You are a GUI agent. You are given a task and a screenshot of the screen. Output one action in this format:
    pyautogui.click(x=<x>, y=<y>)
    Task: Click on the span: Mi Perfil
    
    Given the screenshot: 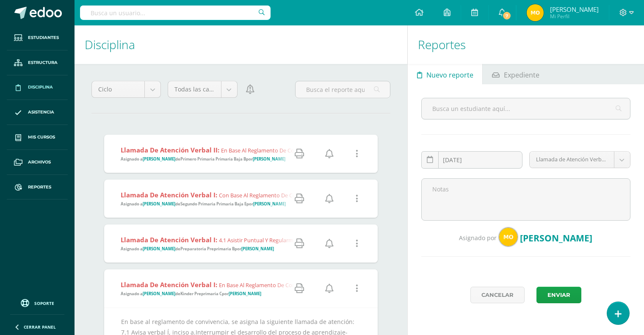 What is the action you would take?
    pyautogui.click(x=574, y=16)
    